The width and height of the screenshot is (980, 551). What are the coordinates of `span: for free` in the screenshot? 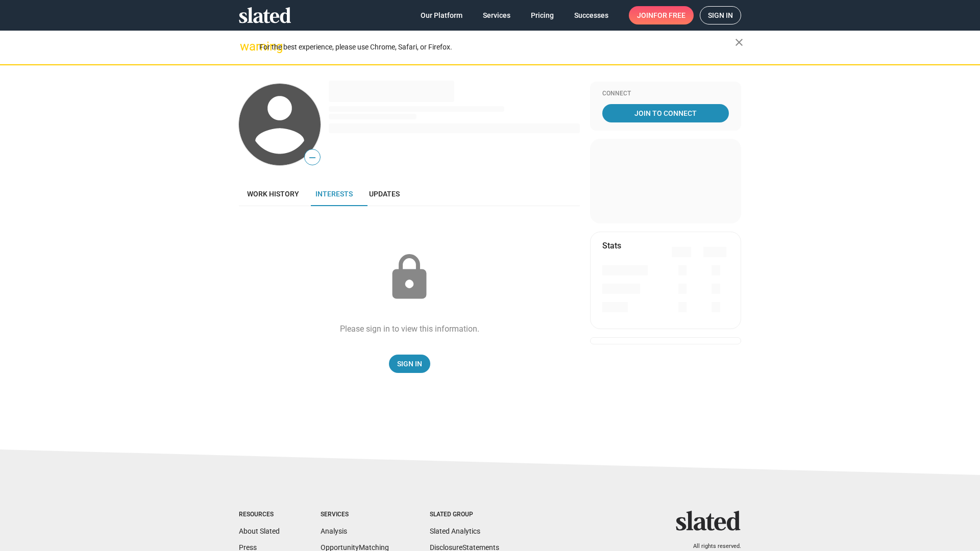 It's located at (669, 15).